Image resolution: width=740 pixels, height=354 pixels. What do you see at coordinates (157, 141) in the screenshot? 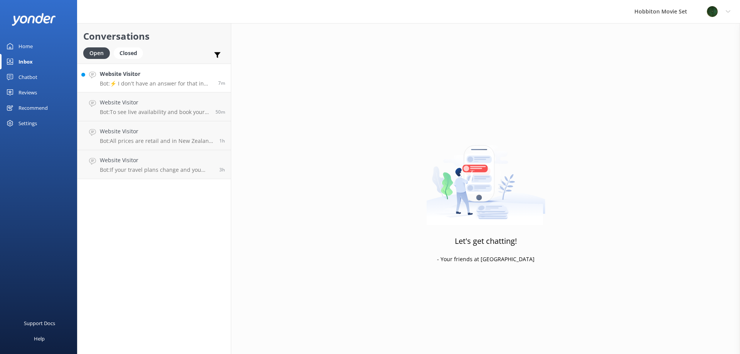
I see `p: Bot: All prices are retail and in New Zealand Dollars (NZD) - GST inclusive.` at bounding box center [157, 141].